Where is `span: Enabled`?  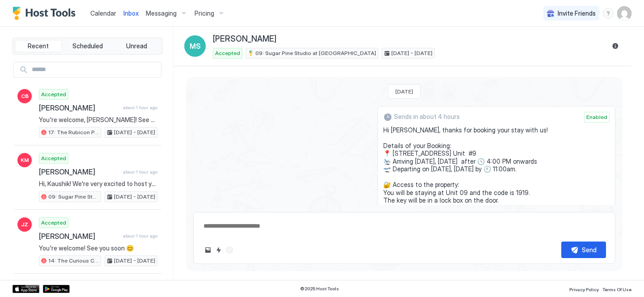 span: Enabled is located at coordinates (596, 117).